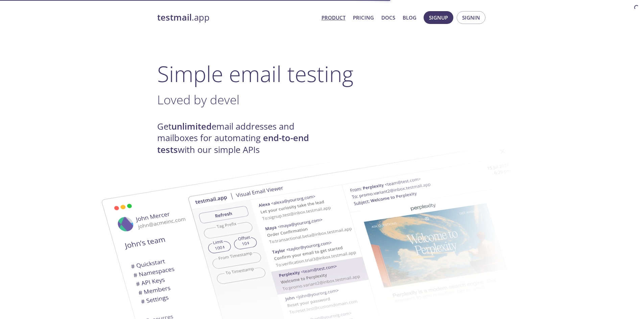 This screenshot has height=319, width=644. I want to click on span: Signin, so click(471, 18).